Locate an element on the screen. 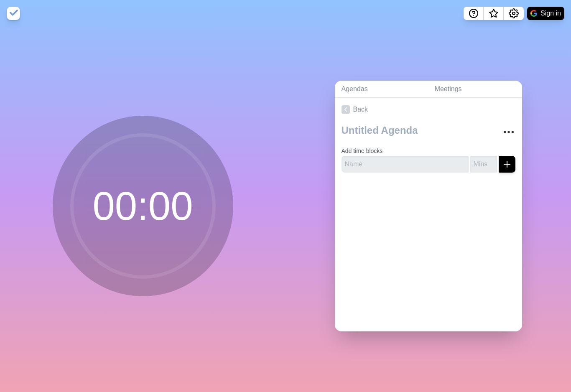 Image resolution: width=571 pixels, height=392 pixels. img: timeblocks logo is located at coordinates (13, 13).